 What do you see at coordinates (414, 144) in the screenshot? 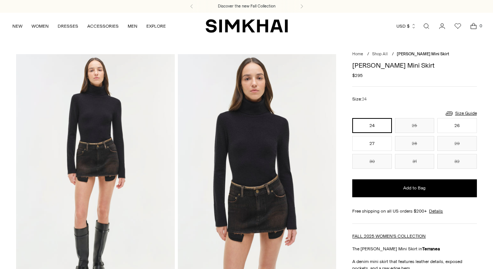
I see `button: 28` at bounding box center [414, 144].